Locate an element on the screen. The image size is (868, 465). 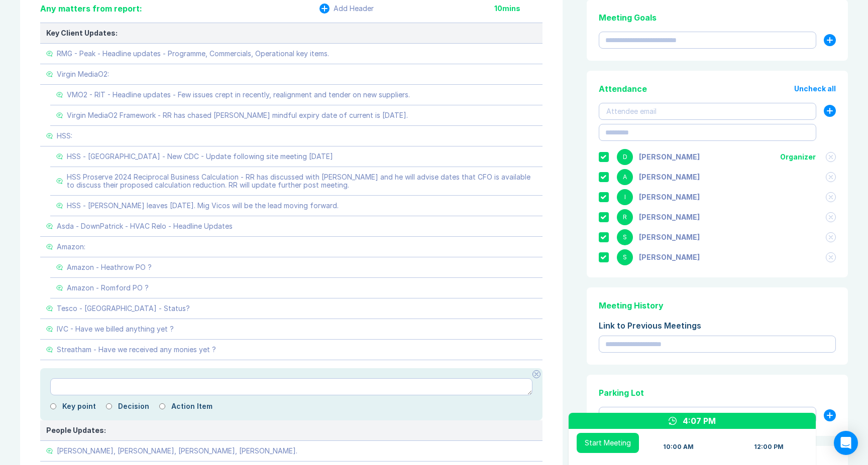
div: VMO2 - RIT - Headline updates - Few issues crept in recently, realignment and tender on new suppl... is located at coordinates (238, 95).